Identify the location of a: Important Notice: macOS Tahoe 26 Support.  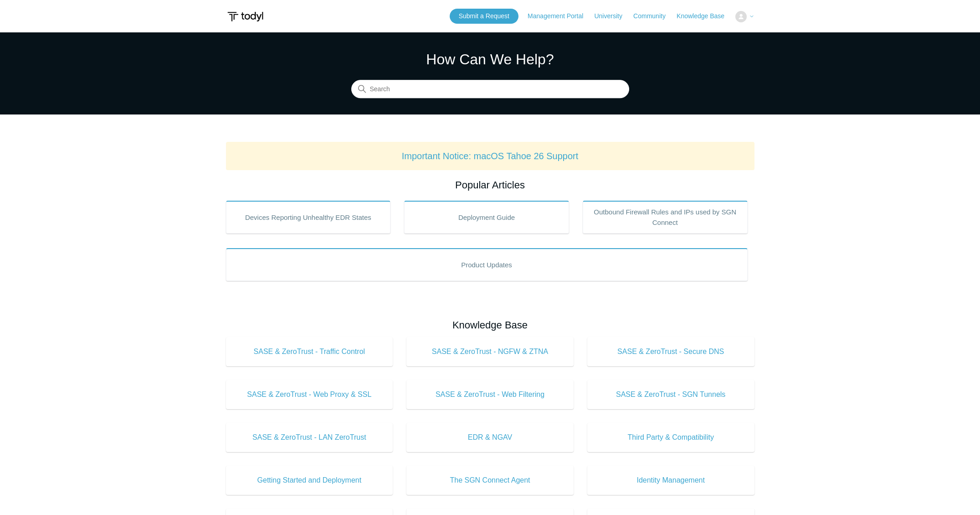
(490, 156).